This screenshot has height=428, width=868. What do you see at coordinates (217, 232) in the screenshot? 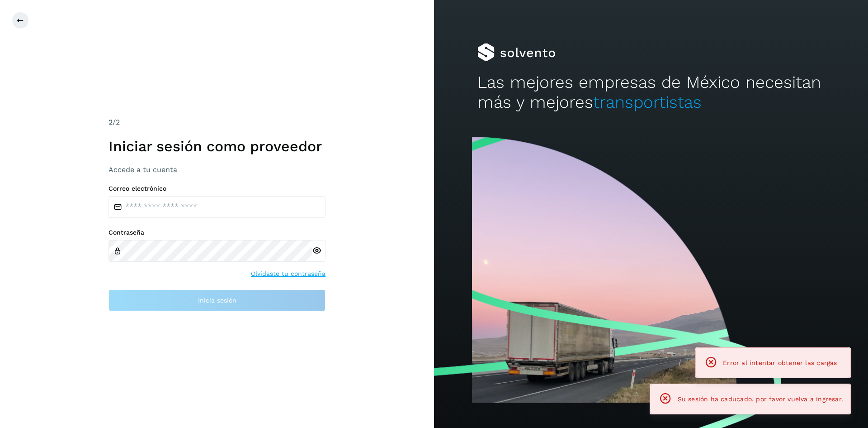
I see `label: Contraseña` at bounding box center [217, 232].